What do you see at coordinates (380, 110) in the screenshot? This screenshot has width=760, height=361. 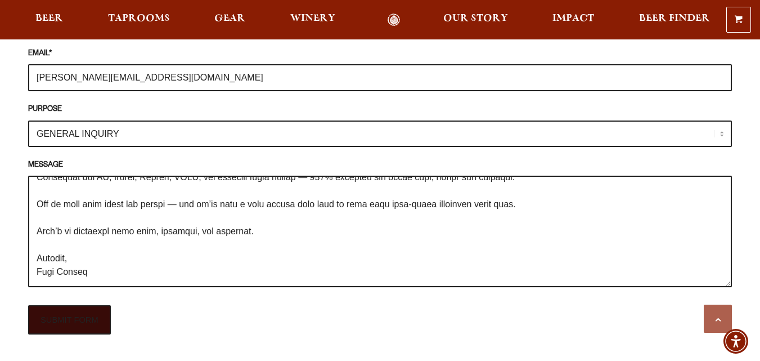 I see `label: PURPOSE` at bounding box center [380, 110].